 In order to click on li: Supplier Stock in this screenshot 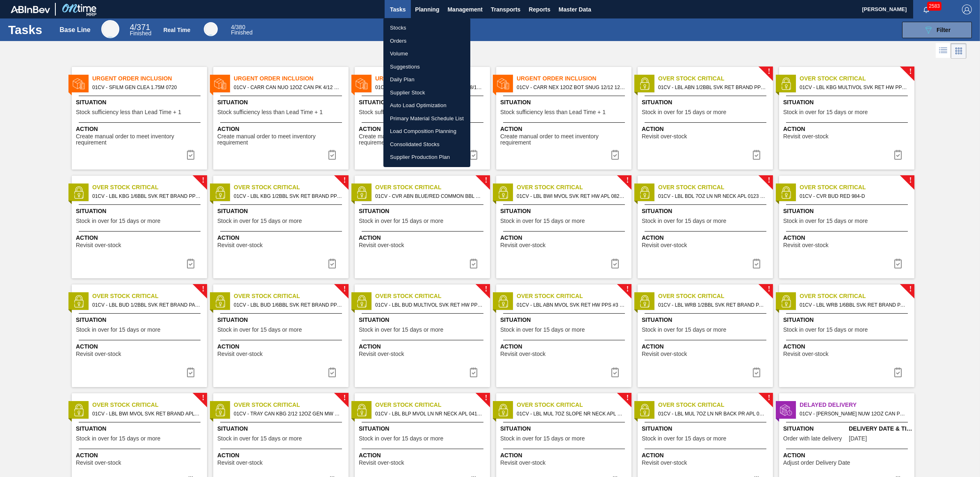, I will do `click(427, 93)`.